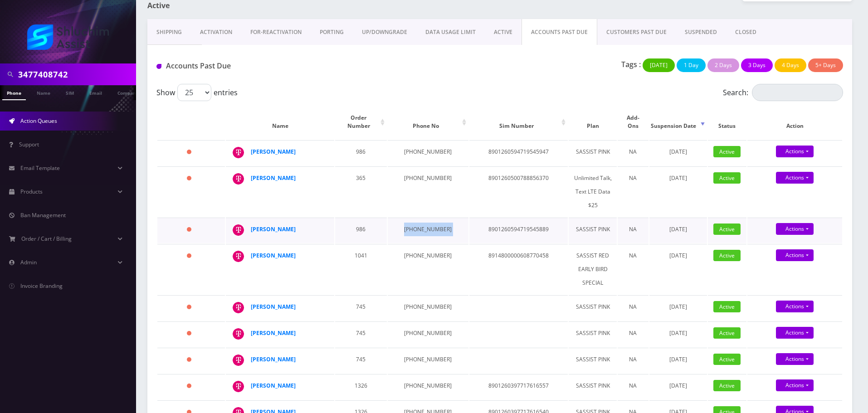  Describe the element at coordinates (14, 92) in the screenshot. I see `a: Phone` at that location.